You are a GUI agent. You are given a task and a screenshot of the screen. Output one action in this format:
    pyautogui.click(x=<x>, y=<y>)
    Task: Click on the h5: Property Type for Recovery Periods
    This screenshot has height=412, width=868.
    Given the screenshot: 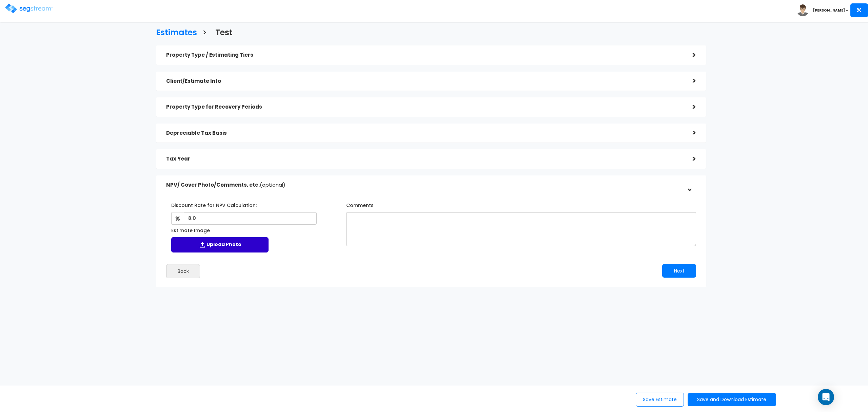 What is the action you would take?
    pyautogui.click(x=424, y=107)
    